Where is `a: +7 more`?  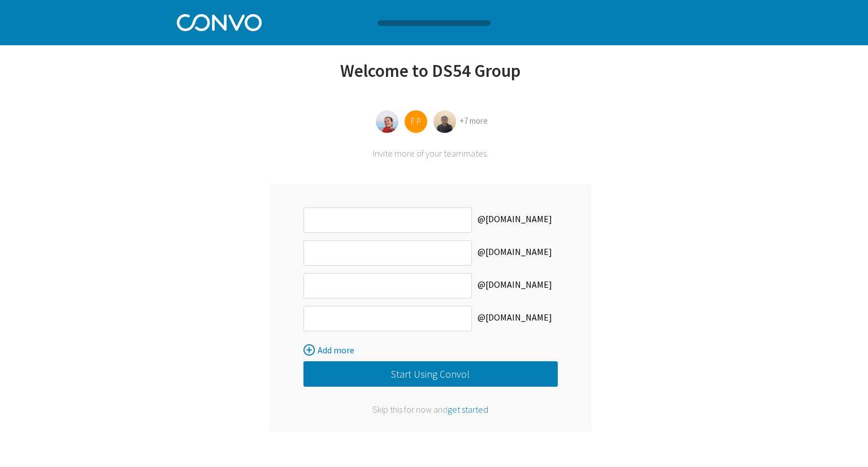 a: +7 more is located at coordinates (474, 121).